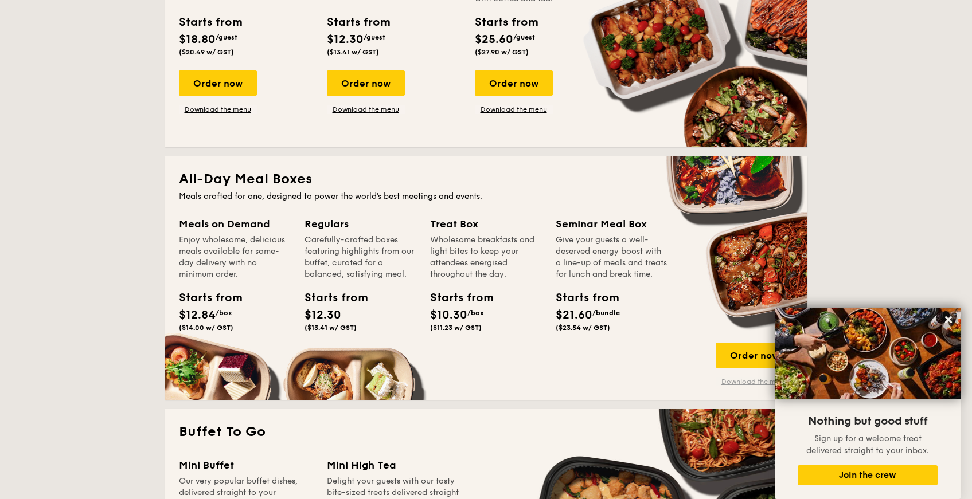  Describe the element at coordinates (486, 197) in the screenshot. I see `div: Meals crafted for one, designed to power the world's best meetings and events.` at that location.